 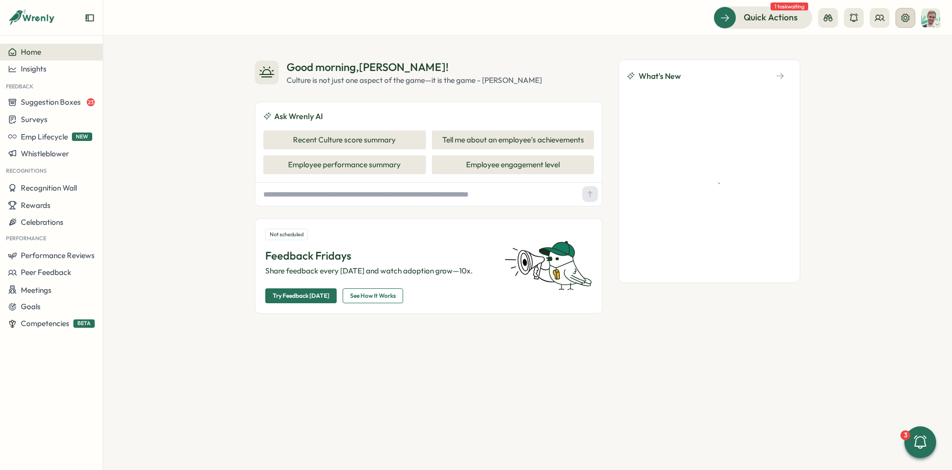 What do you see at coordinates (345, 140) in the screenshot?
I see `button: Recent Culture score summary` at bounding box center [345, 140].